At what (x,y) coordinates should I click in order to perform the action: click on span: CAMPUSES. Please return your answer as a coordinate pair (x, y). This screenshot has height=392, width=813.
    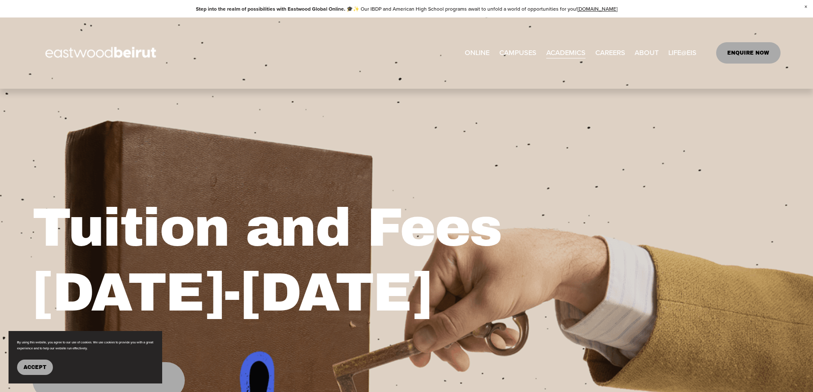
    Looking at the image, I should click on (518, 53).